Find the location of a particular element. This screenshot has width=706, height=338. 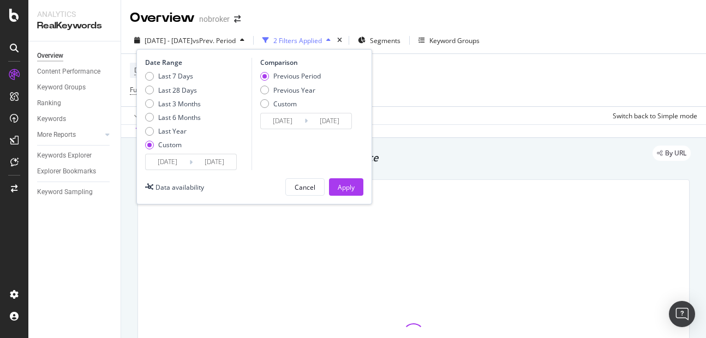

button: Cancel is located at coordinates (305, 187).